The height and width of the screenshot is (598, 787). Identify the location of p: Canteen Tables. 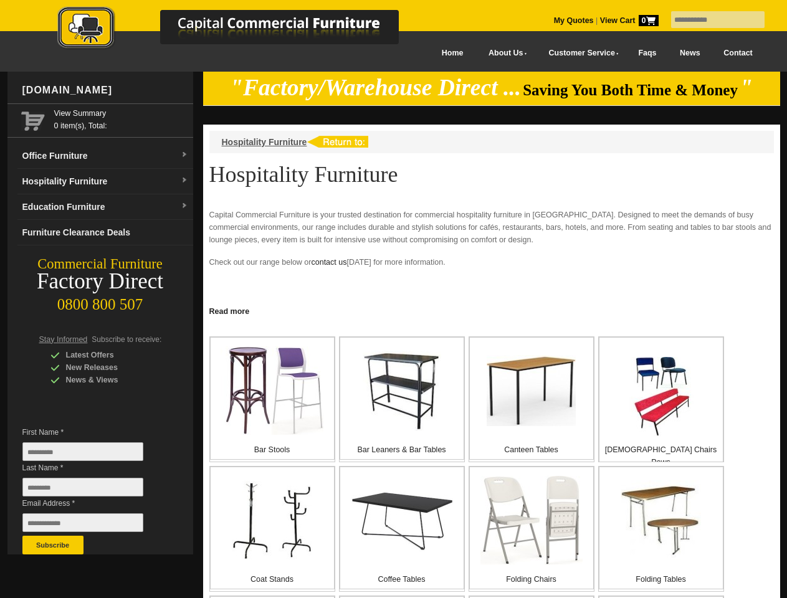
(532, 450).